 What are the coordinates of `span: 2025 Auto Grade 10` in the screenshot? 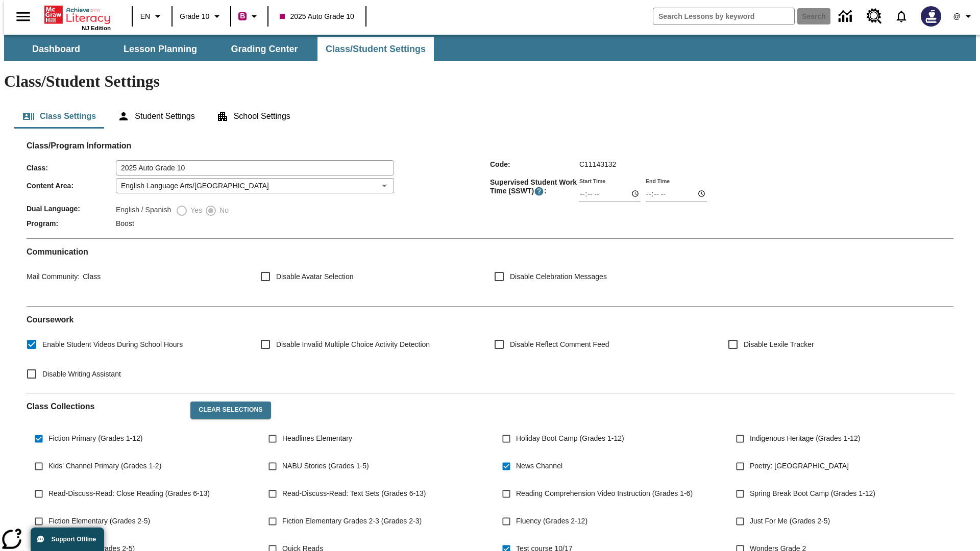 It's located at (316, 17).